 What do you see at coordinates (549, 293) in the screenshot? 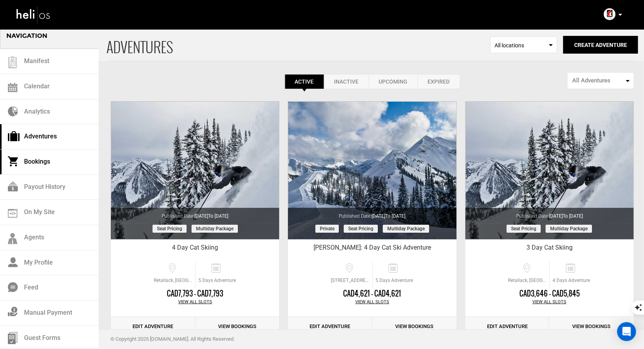
I see `div: CAD3,646 - CAD5,845` at bounding box center [549, 293].